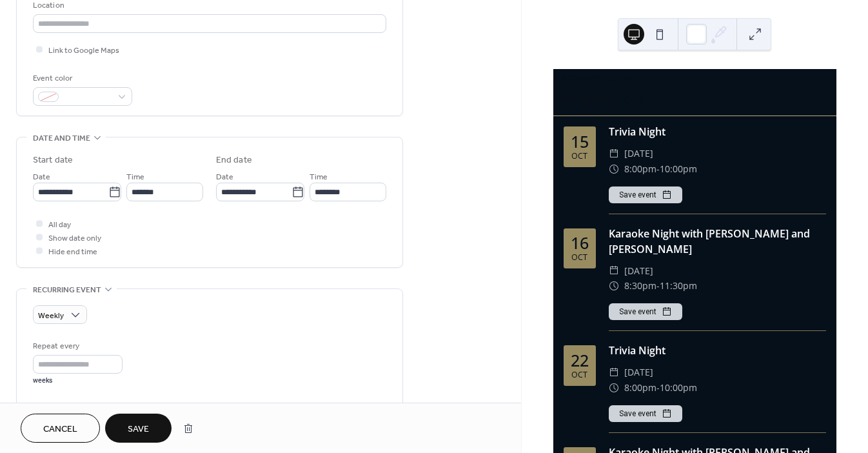  I want to click on div: 16, so click(580, 243).